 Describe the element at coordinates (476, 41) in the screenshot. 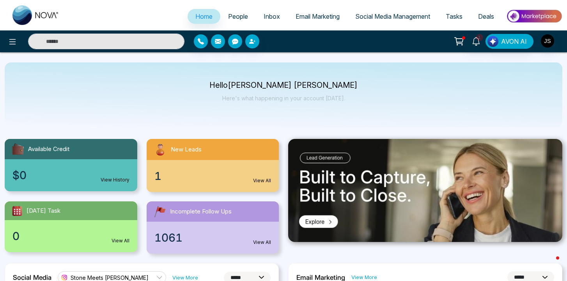

I see `a: 1` at that location.